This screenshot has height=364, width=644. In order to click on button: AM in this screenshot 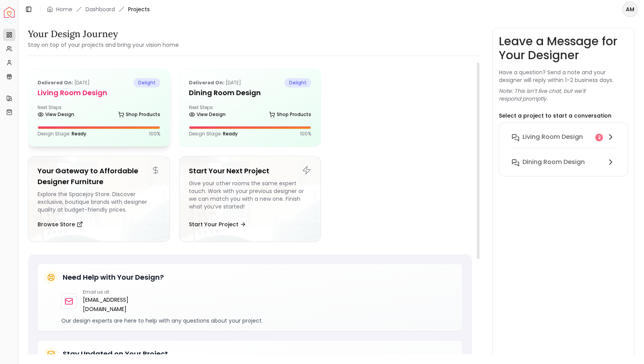, I will do `click(630, 9)`.